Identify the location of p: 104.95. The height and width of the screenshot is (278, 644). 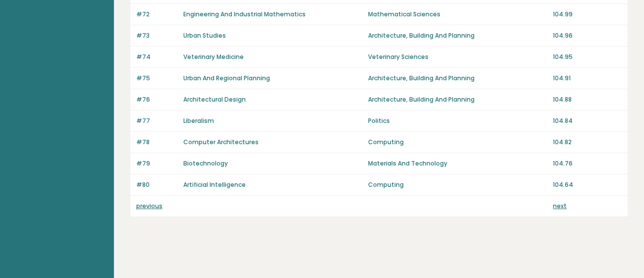
(587, 57).